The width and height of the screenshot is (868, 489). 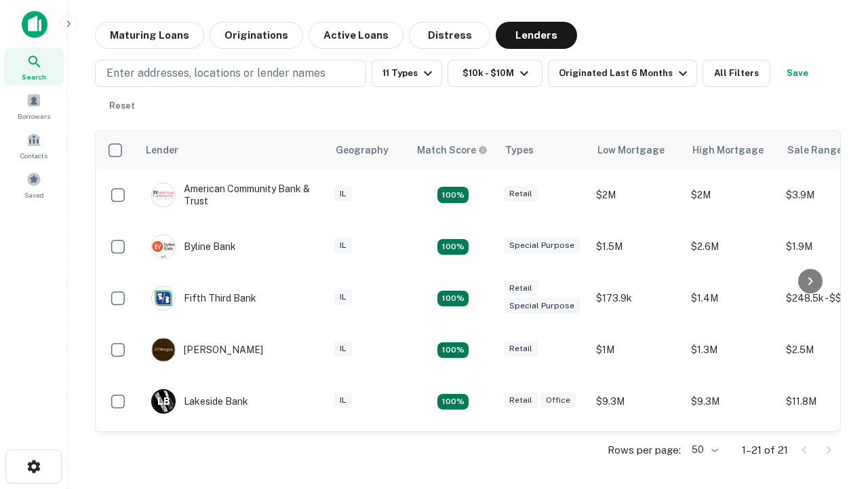 What do you see at coordinates (368, 150) in the screenshot?
I see `th: Geography` at bounding box center [368, 150].